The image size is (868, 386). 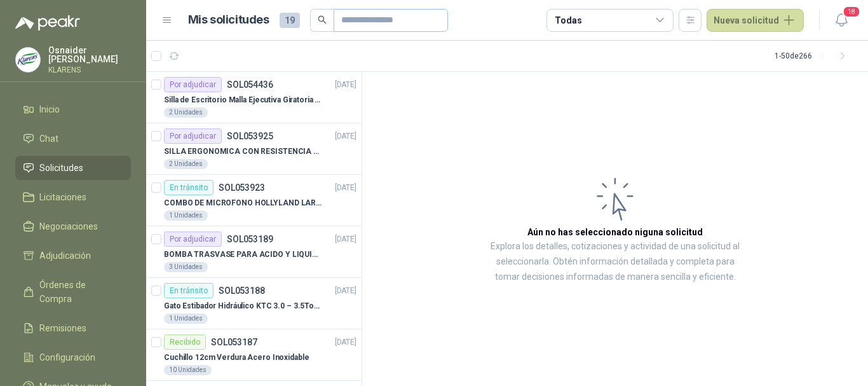 What do you see at coordinates (73, 357) in the screenshot?
I see `a: Configuración` at bounding box center [73, 357].